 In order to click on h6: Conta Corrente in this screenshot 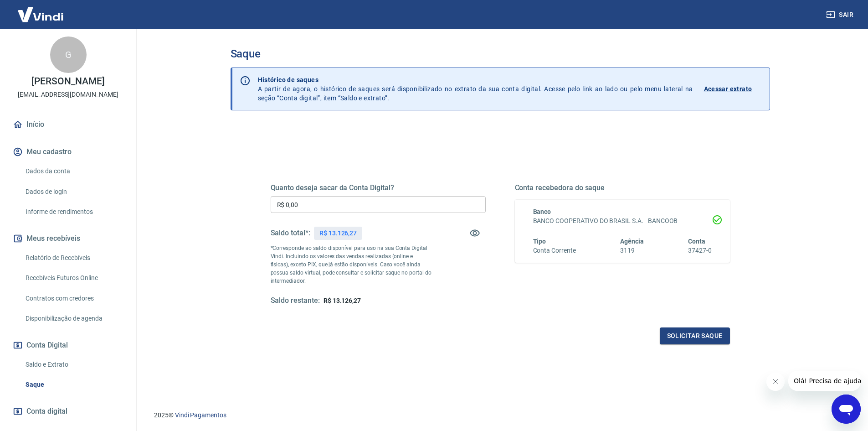, I will do `click(555, 251)`.